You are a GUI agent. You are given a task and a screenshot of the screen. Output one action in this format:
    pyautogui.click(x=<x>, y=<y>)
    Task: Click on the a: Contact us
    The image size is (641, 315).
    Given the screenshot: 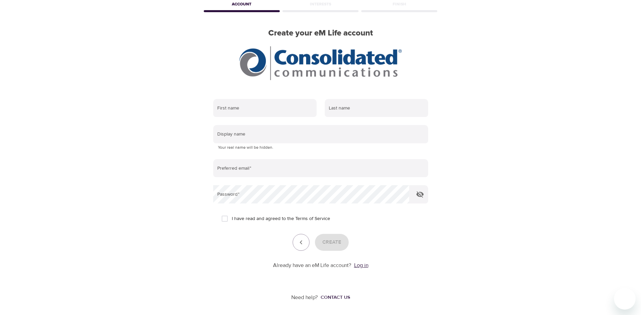 What is the action you would take?
    pyautogui.click(x=334, y=298)
    